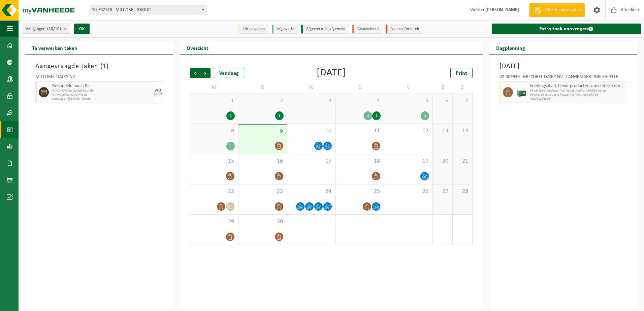 The height and width of the screenshot is (311, 644). What do you see at coordinates (262, 192) in the screenshot?
I see `span: 23` at bounding box center [262, 192].